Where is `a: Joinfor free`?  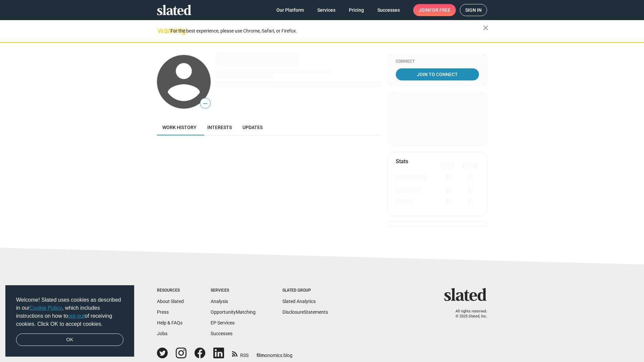 a: Joinfor free is located at coordinates (434, 10).